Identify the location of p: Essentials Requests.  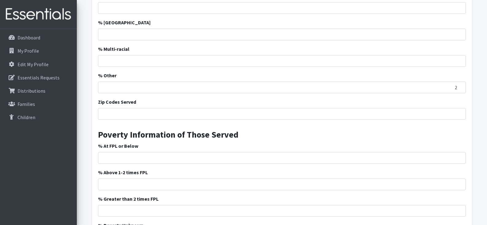
(38, 77).